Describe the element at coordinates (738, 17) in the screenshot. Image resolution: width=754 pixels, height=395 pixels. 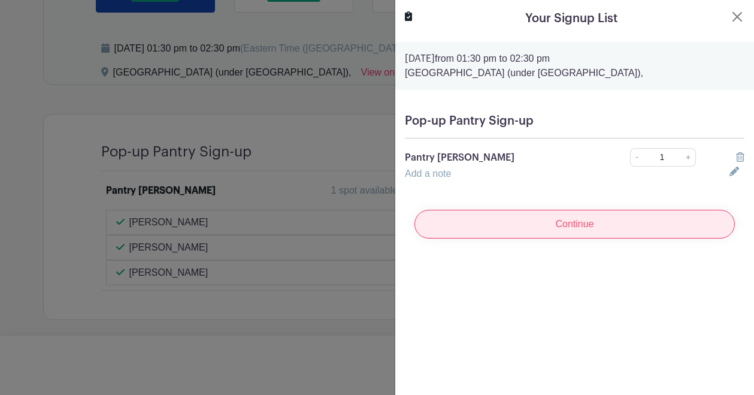
I see `button: Close` at that location.